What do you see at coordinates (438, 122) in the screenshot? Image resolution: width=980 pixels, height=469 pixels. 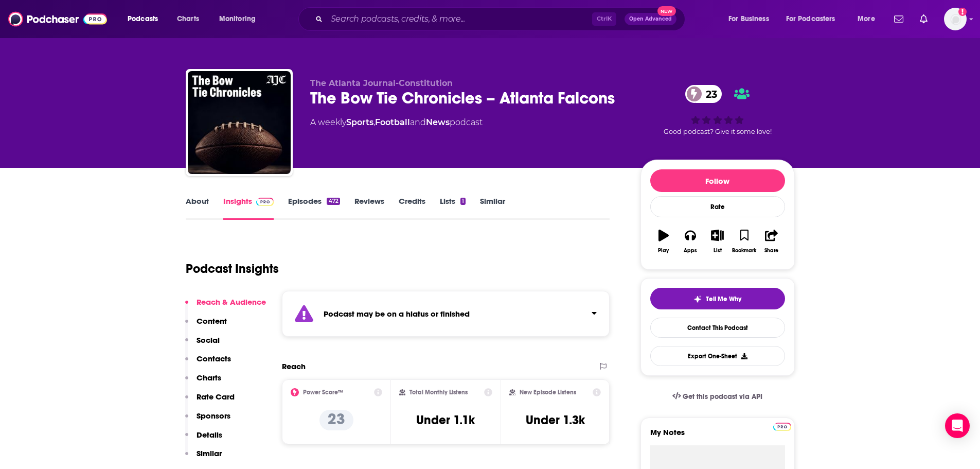 I see `a: News` at bounding box center [438, 122].